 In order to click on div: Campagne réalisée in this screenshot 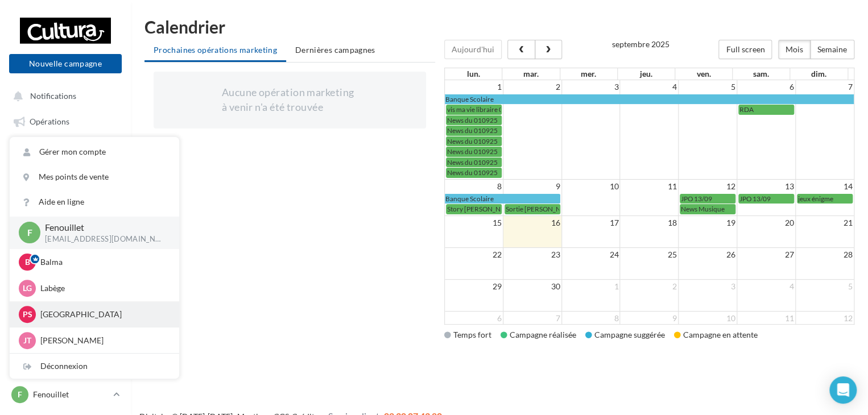, I will do `click(538, 335)`.